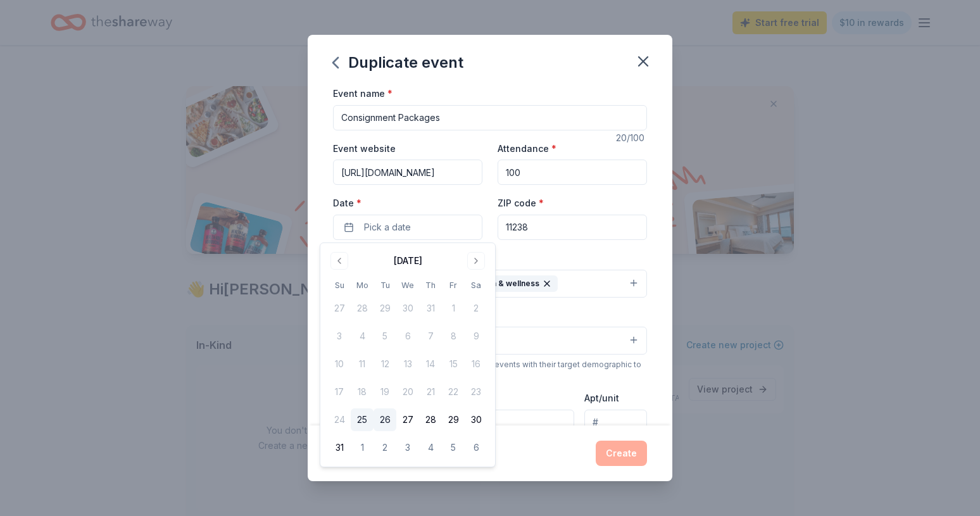 The width and height of the screenshot is (980, 516). Describe the element at coordinates (339, 448) in the screenshot. I see `button: 31` at that location.